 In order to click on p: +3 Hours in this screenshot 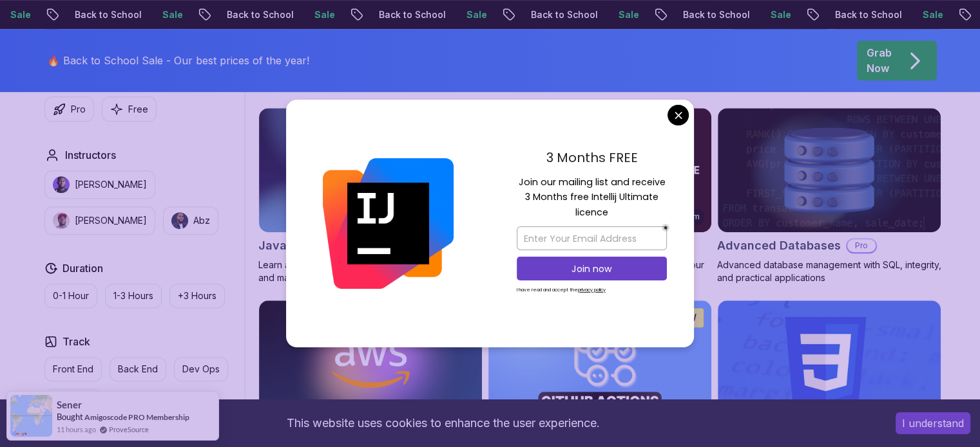, I will do `click(197, 296)`.